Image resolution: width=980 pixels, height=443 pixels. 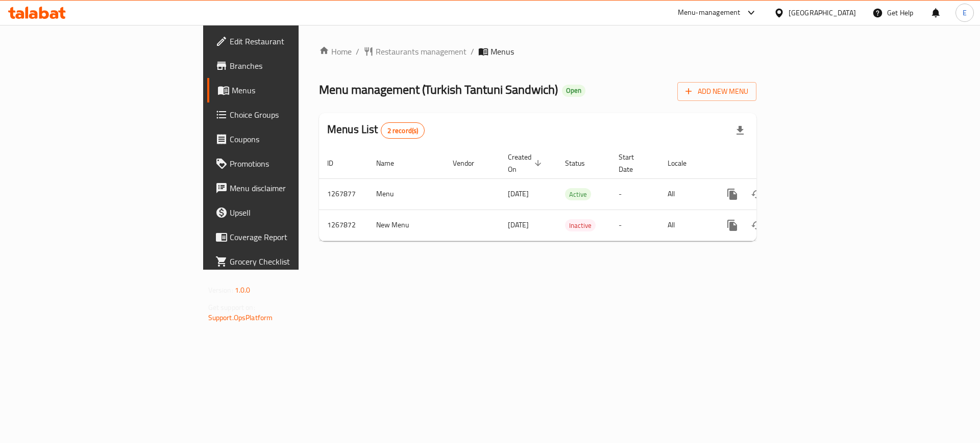 What do you see at coordinates (717, 91) in the screenshot?
I see `span: Add New Menu` at bounding box center [717, 91].